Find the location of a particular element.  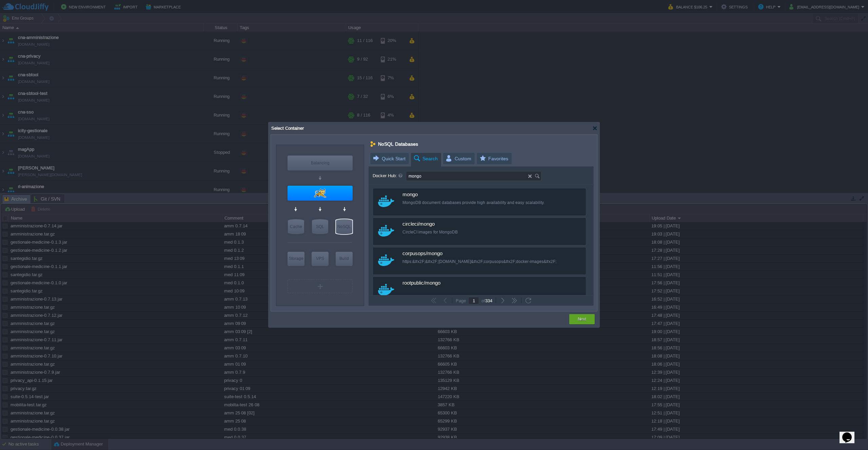

span: circleci/mongo is located at coordinates (418, 225).